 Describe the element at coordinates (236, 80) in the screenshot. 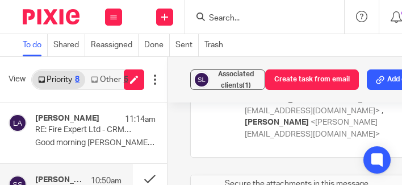

I see `span: Associated clients` at that location.